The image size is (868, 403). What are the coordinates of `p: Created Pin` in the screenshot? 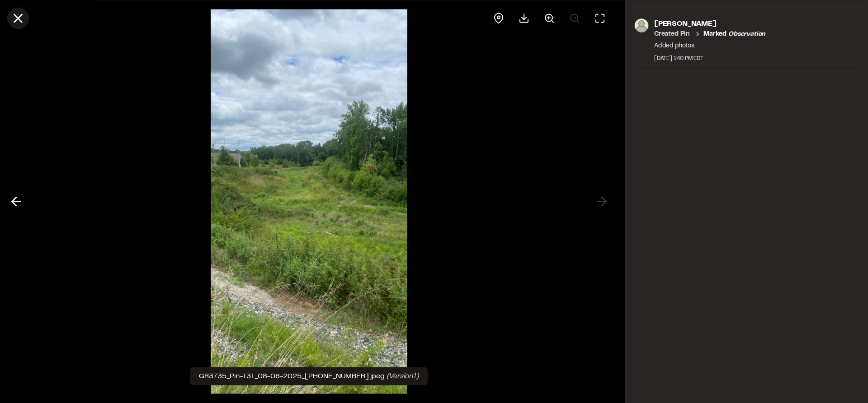 It's located at (672, 34).